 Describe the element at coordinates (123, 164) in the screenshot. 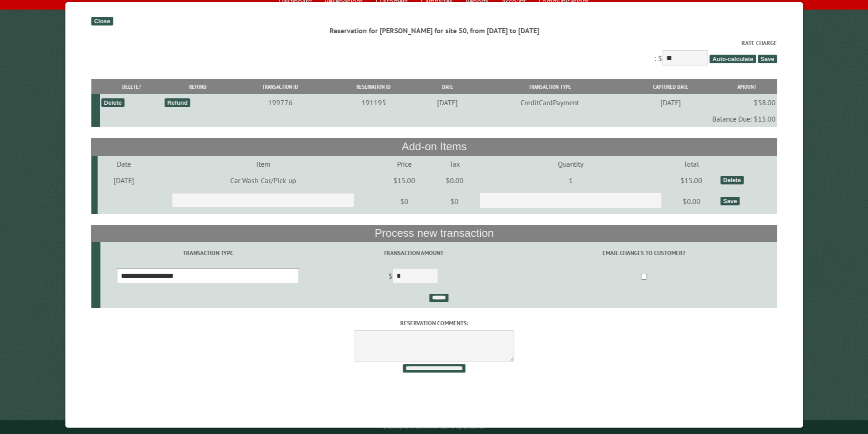

I see `td: Date` at that location.